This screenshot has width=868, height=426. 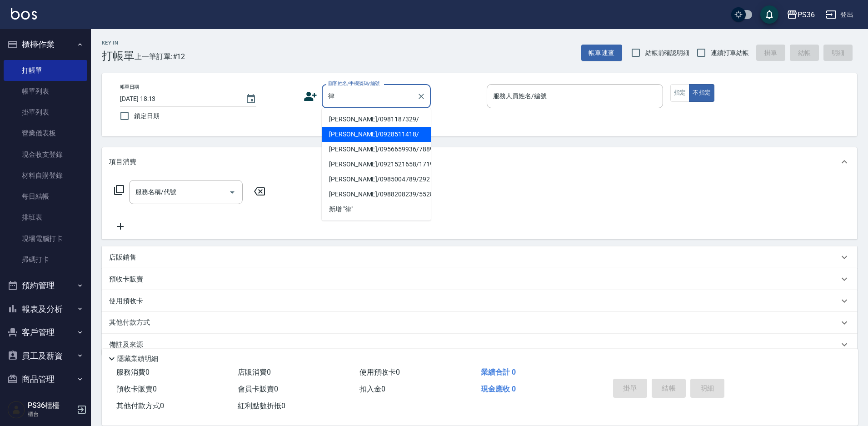 What do you see at coordinates (123, 257) in the screenshot?
I see `p: 店販銷售` at bounding box center [123, 257].